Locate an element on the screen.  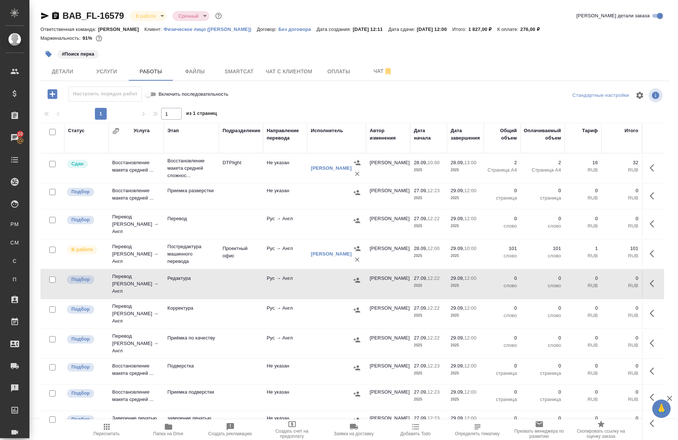
div: Исполнитель выполняет работу is located at coordinates (85, 250).